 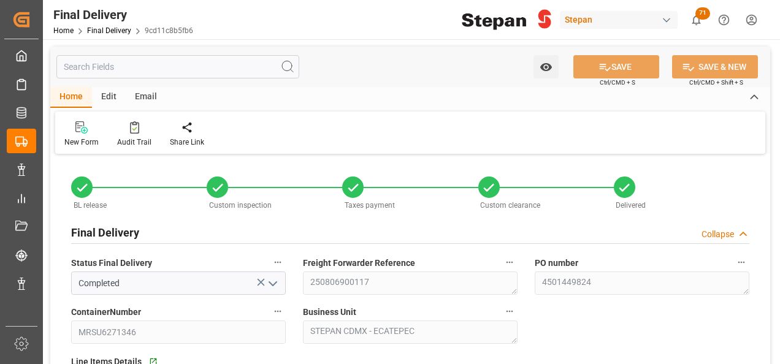 What do you see at coordinates (718, 234) in the screenshot?
I see `div: Collapse` at bounding box center [718, 234].